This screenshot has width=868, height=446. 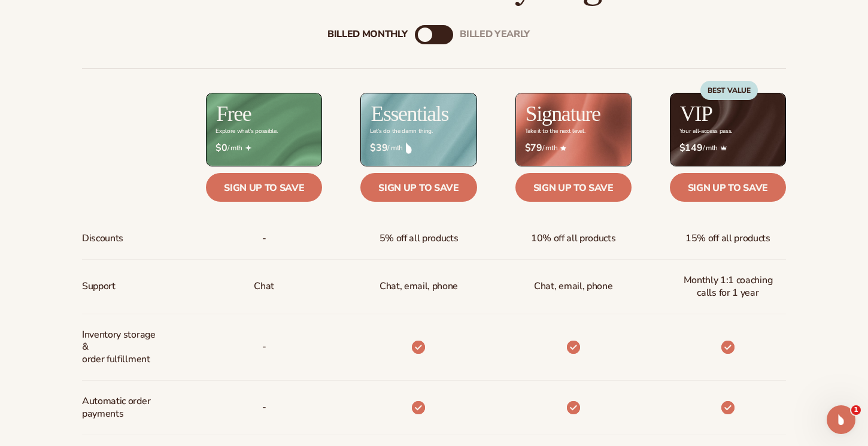 I want to click on p: Chat, so click(x=264, y=286).